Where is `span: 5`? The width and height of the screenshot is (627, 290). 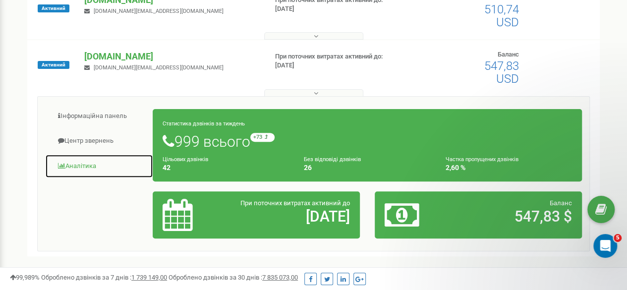
span: 5 is located at coordinates (617, 238).